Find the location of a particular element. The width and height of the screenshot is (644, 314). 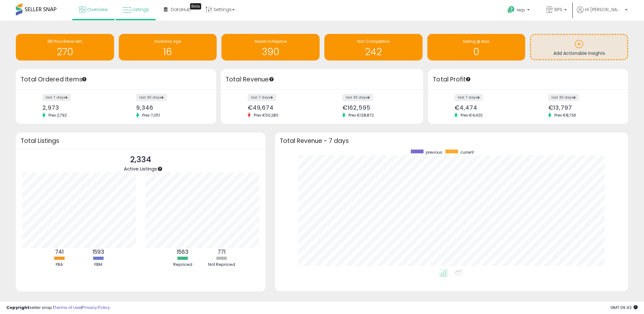

a: Non Competitive 242 is located at coordinates (373, 47).